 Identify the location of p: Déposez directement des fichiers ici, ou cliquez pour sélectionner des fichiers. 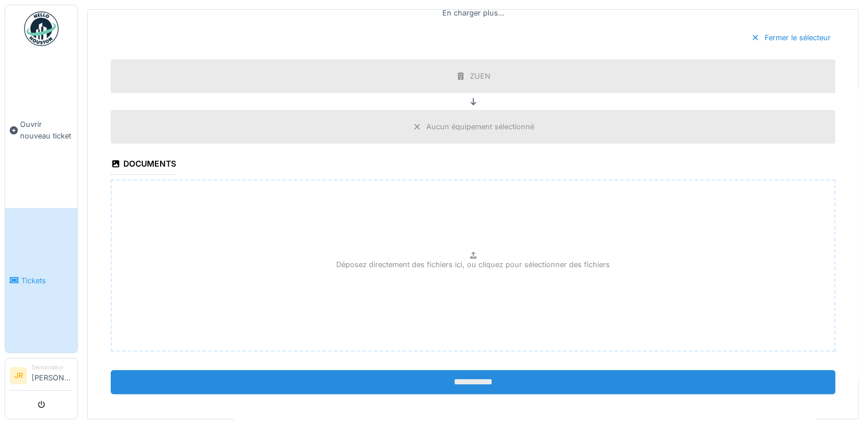
(473, 264).